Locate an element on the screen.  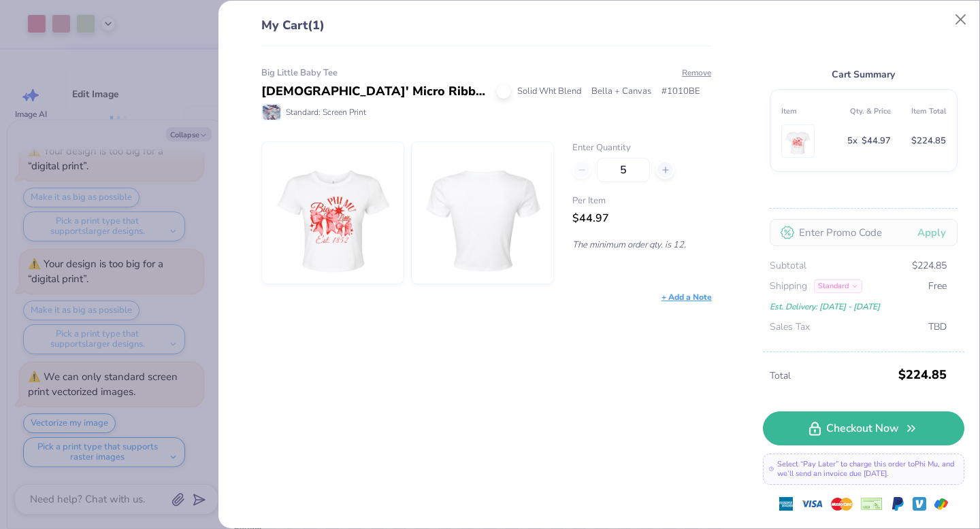
span: 5 x is located at coordinates (852, 141).